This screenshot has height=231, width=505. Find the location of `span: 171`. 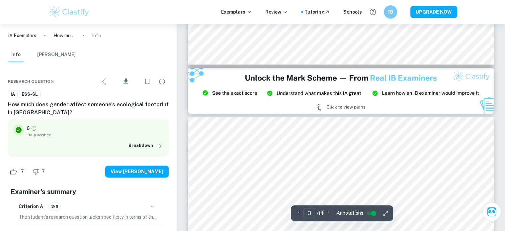

span: 171 is located at coordinates (22, 171).